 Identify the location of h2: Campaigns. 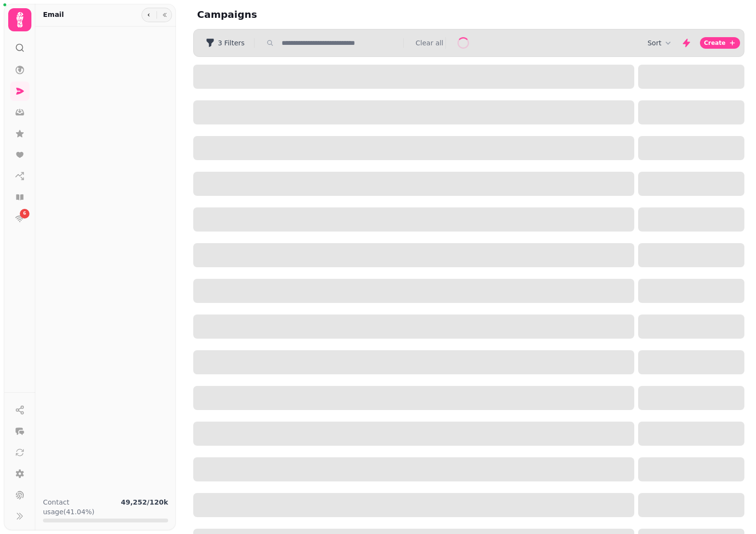
(290, 14).